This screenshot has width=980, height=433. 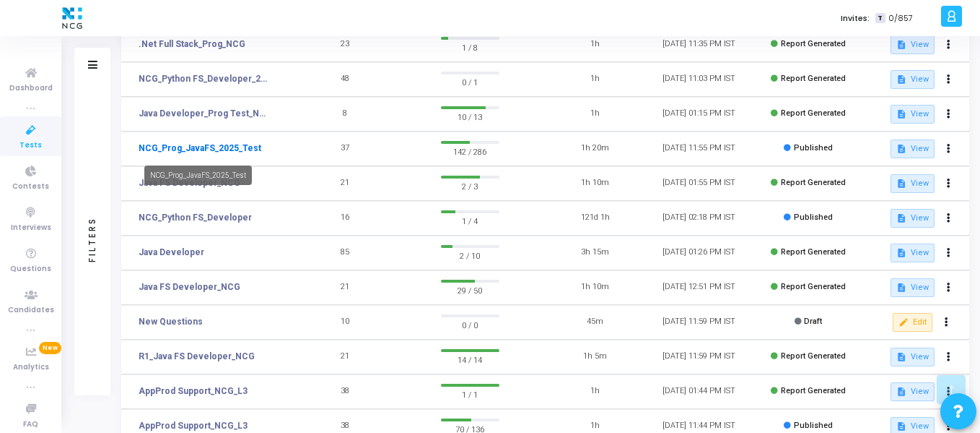 I want to click on span: 1 / 1, so click(x=470, y=394).